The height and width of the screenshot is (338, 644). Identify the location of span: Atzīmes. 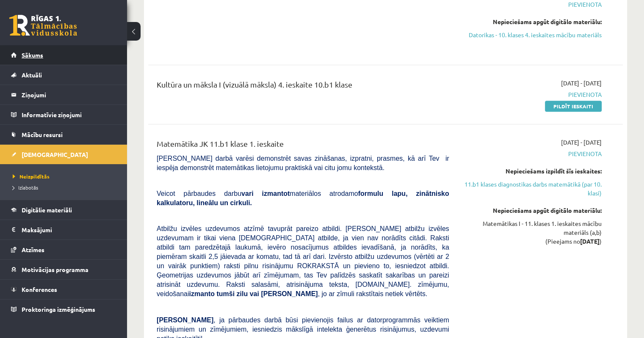
(33, 250).